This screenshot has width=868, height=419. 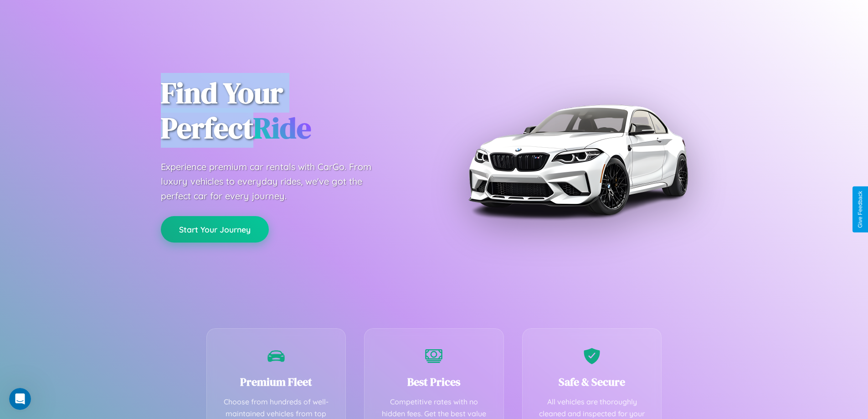 What do you see at coordinates (276, 381) in the screenshot?
I see `h3: Premium Fleet` at bounding box center [276, 381].